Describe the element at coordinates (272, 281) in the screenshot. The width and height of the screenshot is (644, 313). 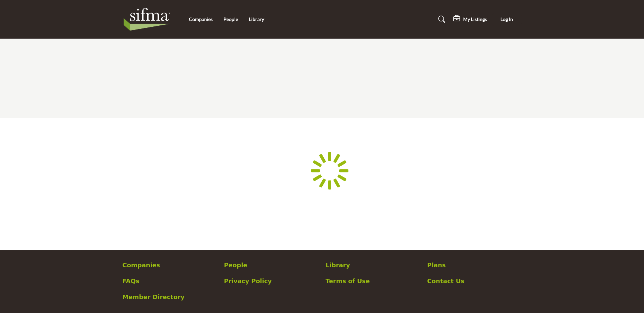
I see `a: Privacy Policy` at that location.